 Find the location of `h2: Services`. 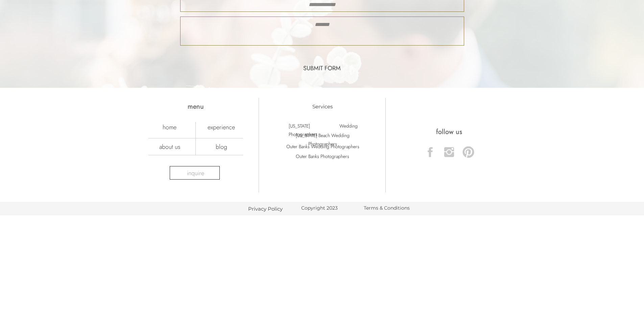

h2: Services is located at coordinates (323, 108).